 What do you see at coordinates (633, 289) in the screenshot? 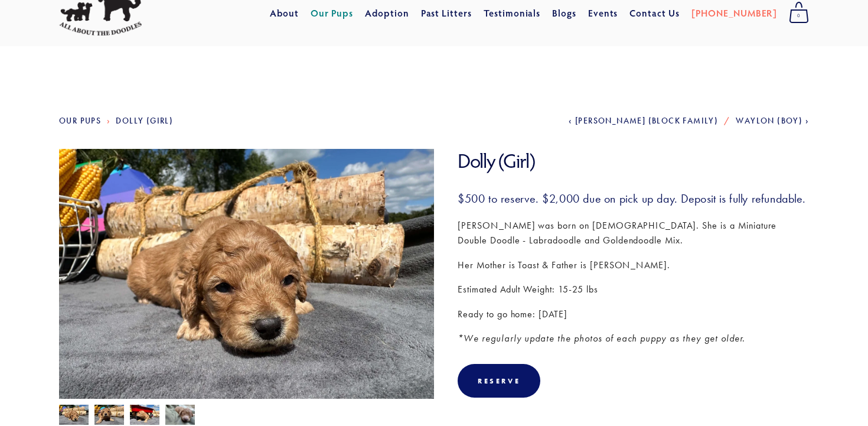
I see `p: Estimated Adult Weight: 15-25 lbs` at bounding box center [633, 289].